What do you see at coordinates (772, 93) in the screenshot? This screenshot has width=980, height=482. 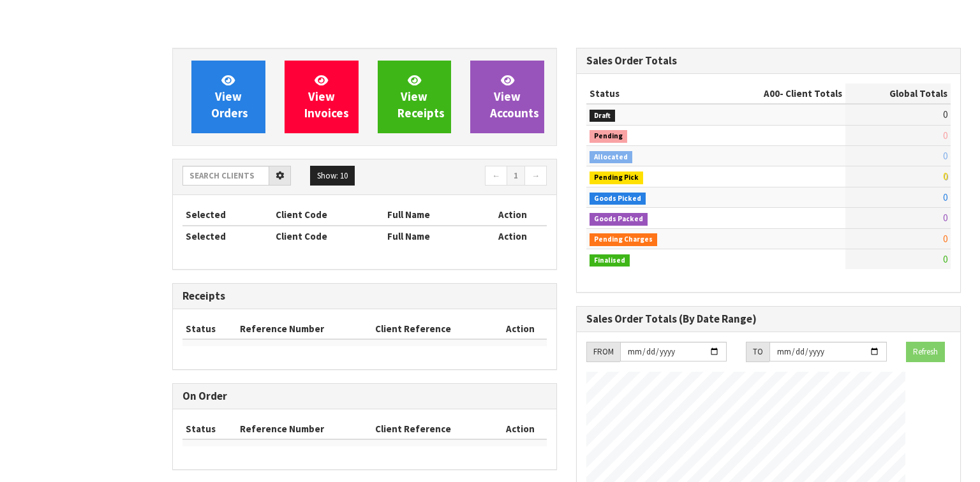 I see `span: A00` at bounding box center [772, 93].